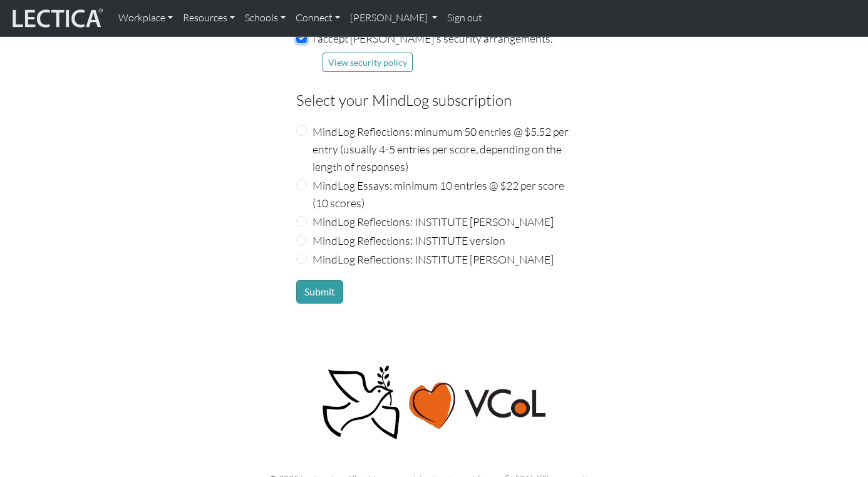  I want to click on button: Submit, so click(320, 292).